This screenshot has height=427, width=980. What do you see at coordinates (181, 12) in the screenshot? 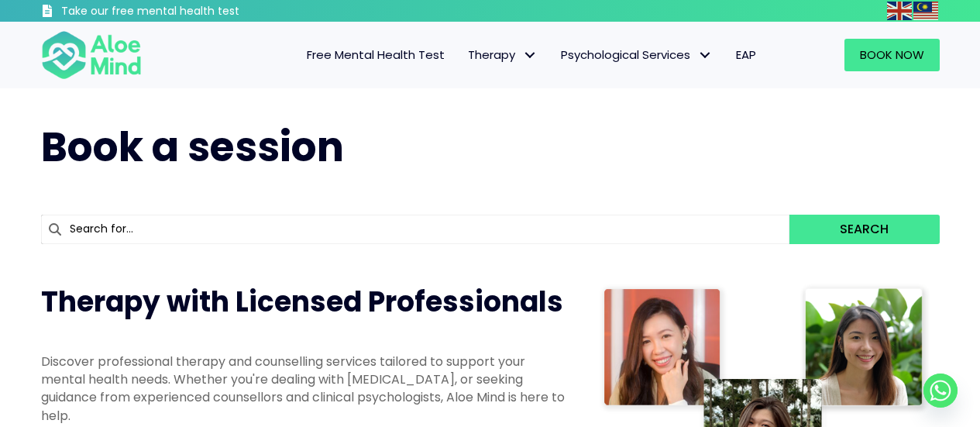
I see `a: Take our free mental health test` at bounding box center [181, 12].